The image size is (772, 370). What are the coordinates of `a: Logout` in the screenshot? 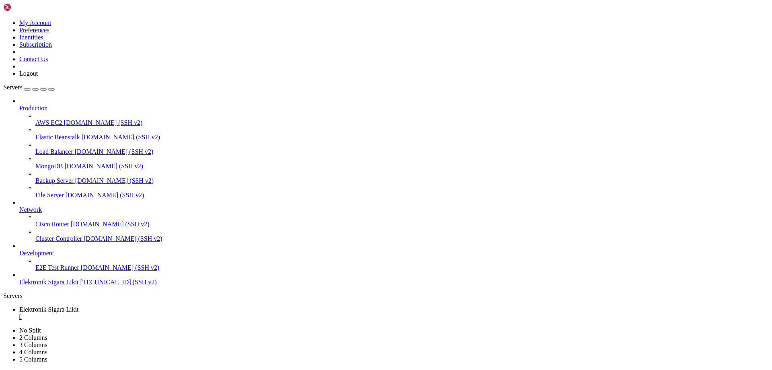 It's located at (29, 73).